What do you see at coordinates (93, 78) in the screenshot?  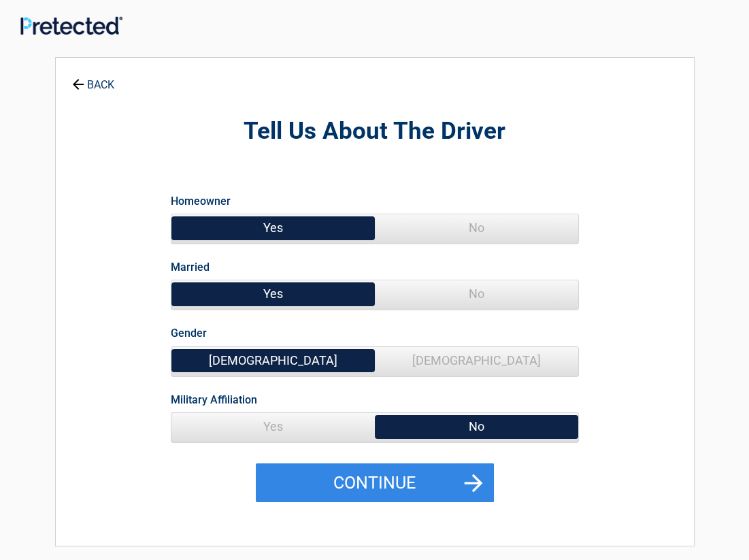 I see `a: BACK` at bounding box center [93, 78].